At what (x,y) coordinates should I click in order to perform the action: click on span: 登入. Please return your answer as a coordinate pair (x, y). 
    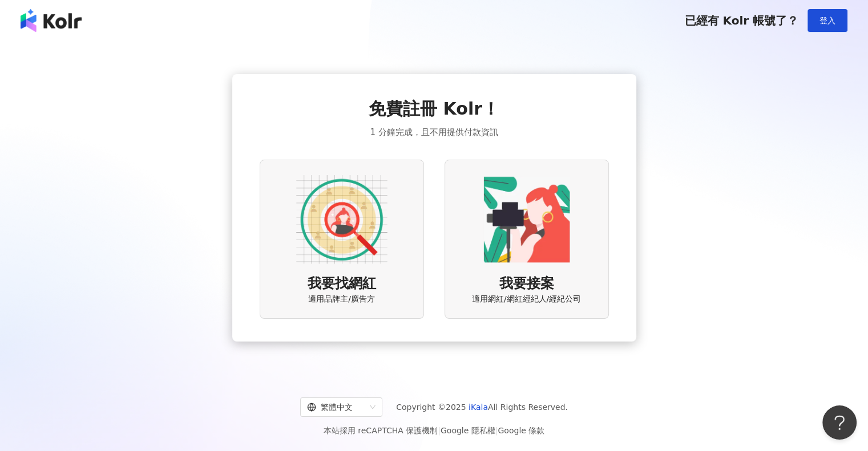
    Looking at the image, I should click on (828, 20).